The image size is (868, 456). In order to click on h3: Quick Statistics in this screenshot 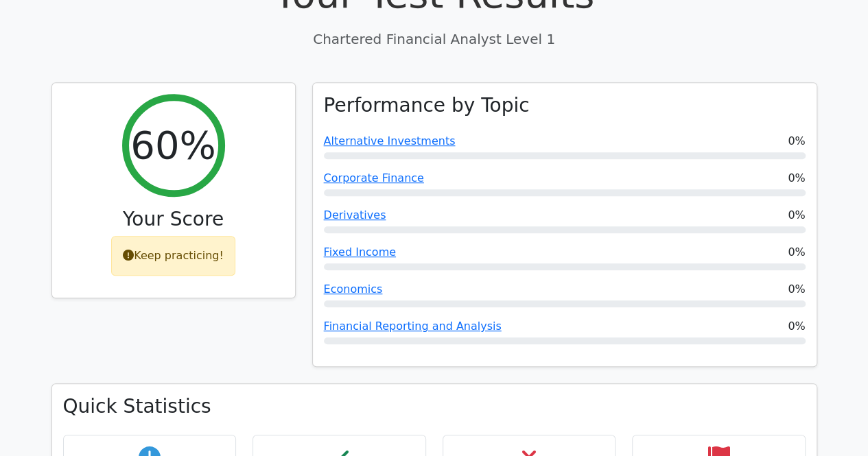, I will do `click(434, 407)`.